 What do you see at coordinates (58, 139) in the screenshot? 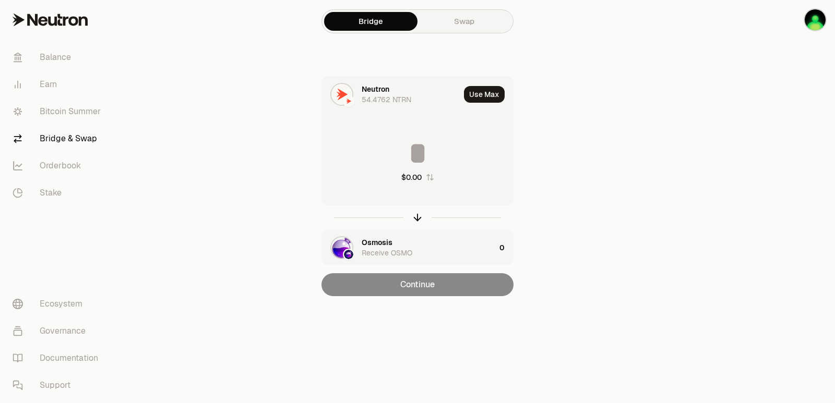
I see `a: Bridge & Swap` at bounding box center [58, 139].